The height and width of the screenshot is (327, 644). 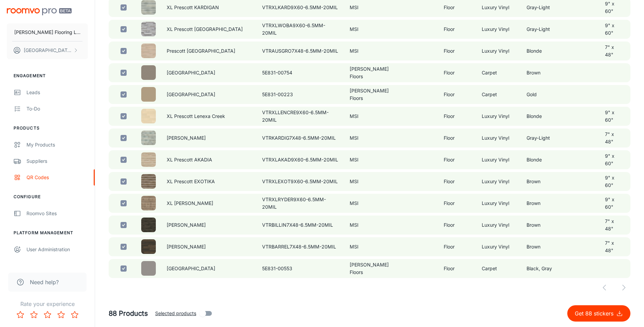 I want to click on div: QR Codes, so click(x=57, y=177).